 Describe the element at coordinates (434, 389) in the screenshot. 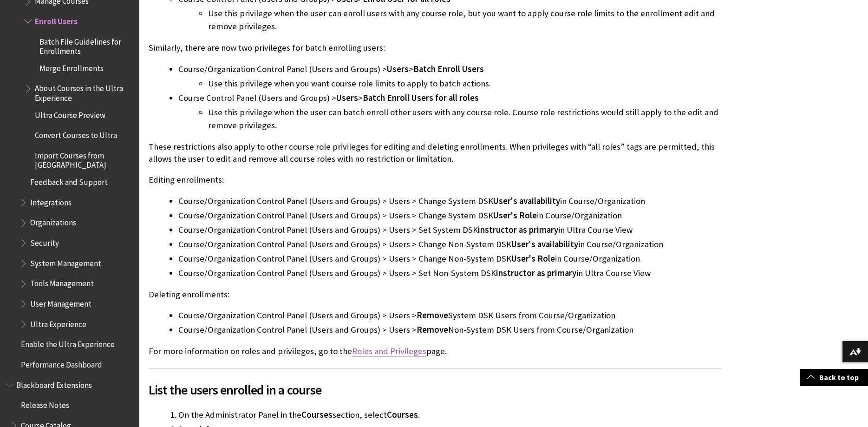

I see `span: List the users enrolled in a course` at that location.